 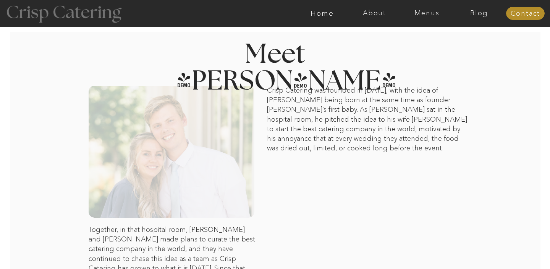 What do you see at coordinates (479, 13) in the screenshot?
I see `nav: Blog` at bounding box center [479, 13].